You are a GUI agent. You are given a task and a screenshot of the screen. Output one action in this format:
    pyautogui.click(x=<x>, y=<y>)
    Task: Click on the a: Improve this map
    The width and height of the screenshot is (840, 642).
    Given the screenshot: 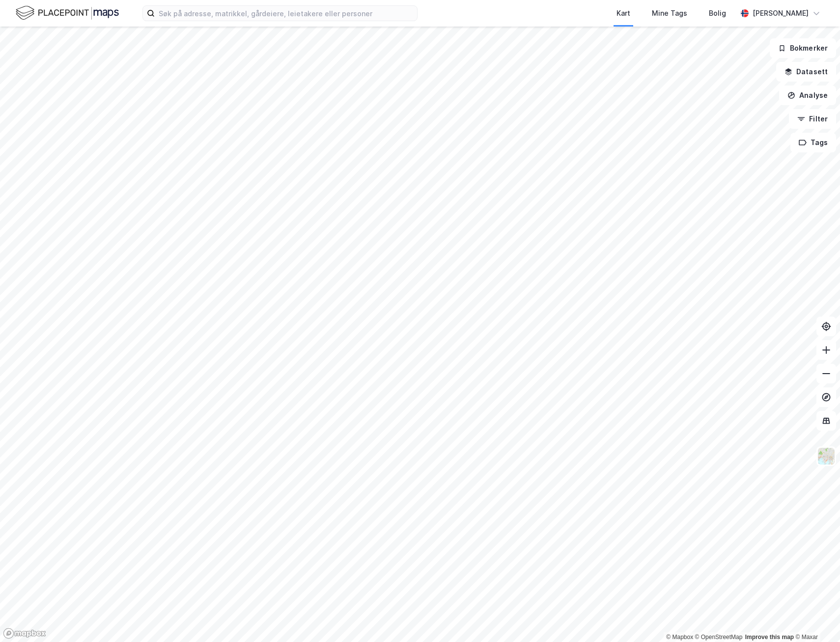 What is the action you would take?
    pyautogui.click(x=770, y=637)
    